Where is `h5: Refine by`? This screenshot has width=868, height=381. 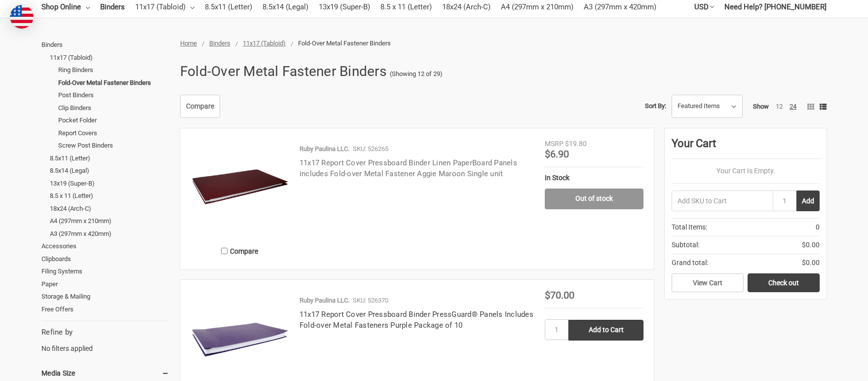 h5: Refine by is located at coordinates (105, 332).